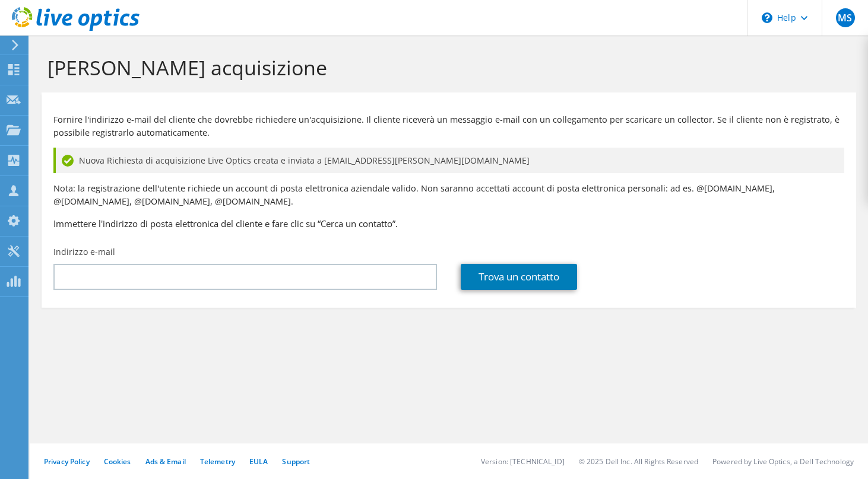 The width and height of the screenshot is (868, 479). I want to click on p: Nota: la registrazione dell'utente richiede un account di posta elettronica aziendale valido. Non..., so click(448, 196).